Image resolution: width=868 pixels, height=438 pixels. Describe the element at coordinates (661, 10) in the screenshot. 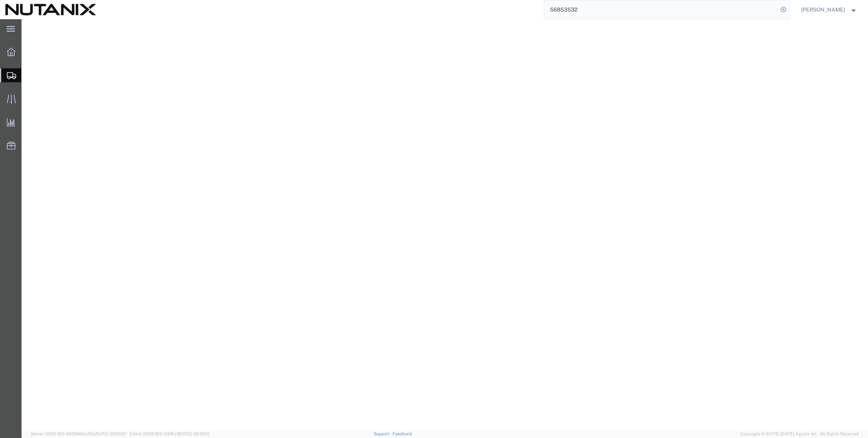

I see `input: Search for shipment number, reference number` at that location.